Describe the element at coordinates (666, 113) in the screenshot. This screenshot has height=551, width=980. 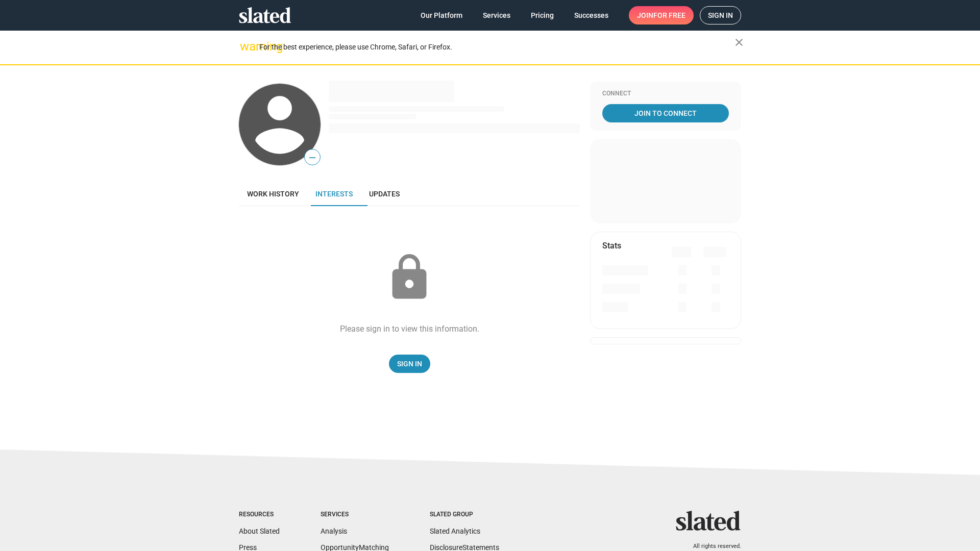
I see `a: Join To Connect` at that location.